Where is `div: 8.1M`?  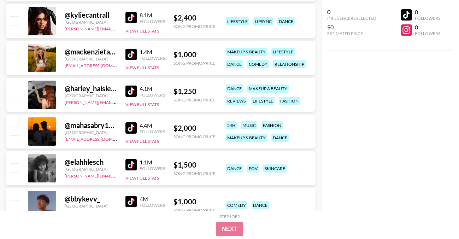
div: 8.1M is located at coordinates (152, 15).